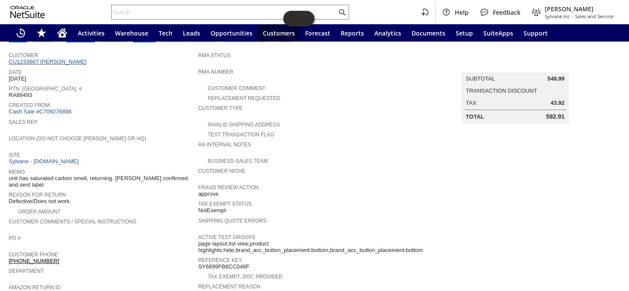 Image resolution: width=629 pixels, height=291 pixels. Describe the element at coordinates (536, 33) in the screenshot. I see `a: Support` at that location.